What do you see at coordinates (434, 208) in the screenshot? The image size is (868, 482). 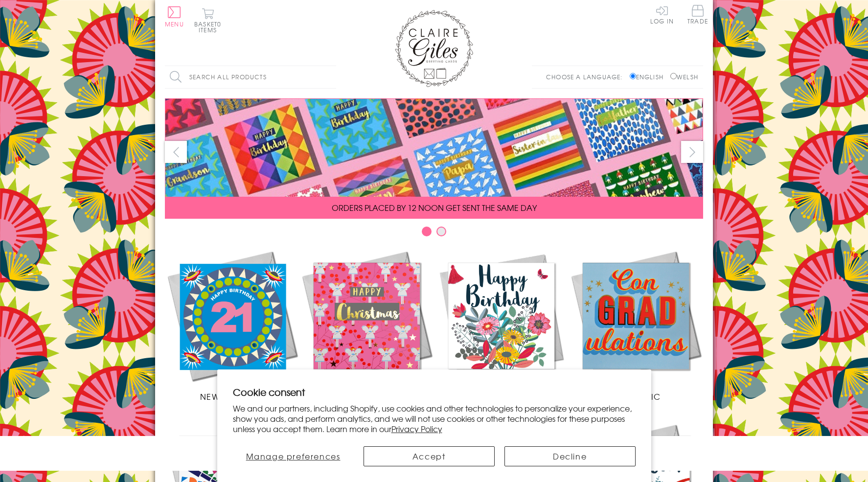 I see `span: ORDERS PLACED BY 12 NOON GET SENT THE SAME DAY` at bounding box center [434, 208].